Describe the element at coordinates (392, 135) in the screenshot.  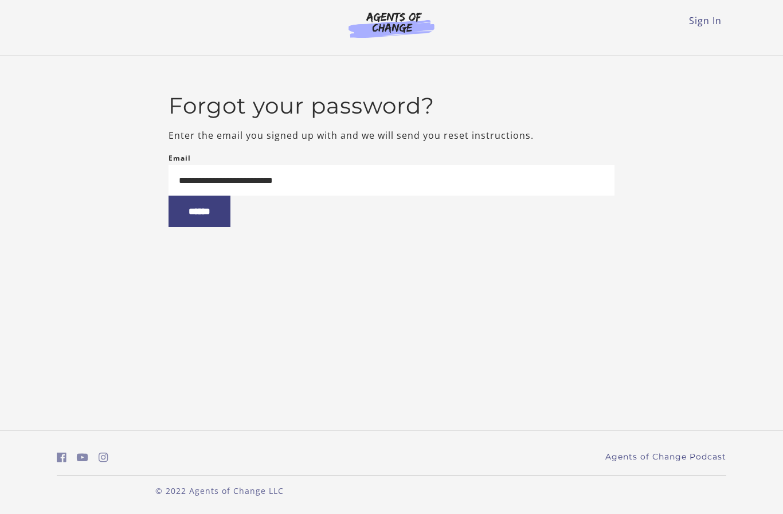
I see `p: Enter the email you signed up with and we will send you reset instructions.` at that location.